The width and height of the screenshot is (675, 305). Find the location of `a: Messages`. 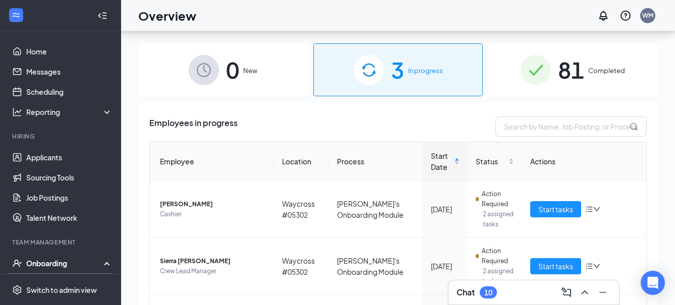

a: Messages is located at coordinates (69, 72).